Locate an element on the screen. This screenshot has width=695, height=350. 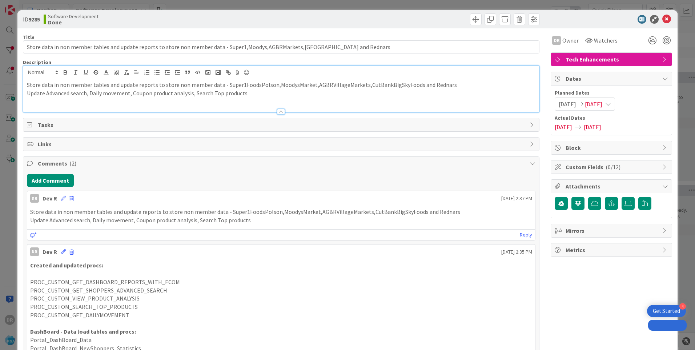
span: Custom Fields is located at coordinates (612, 167).